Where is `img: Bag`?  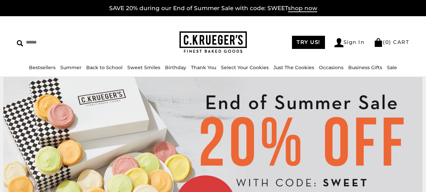 img: Bag is located at coordinates (378, 42).